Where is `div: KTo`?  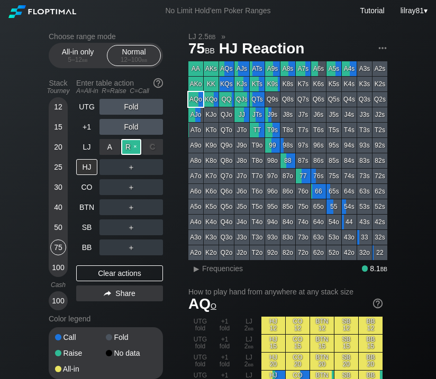
div: KTo is located at coordinates (211, 130).